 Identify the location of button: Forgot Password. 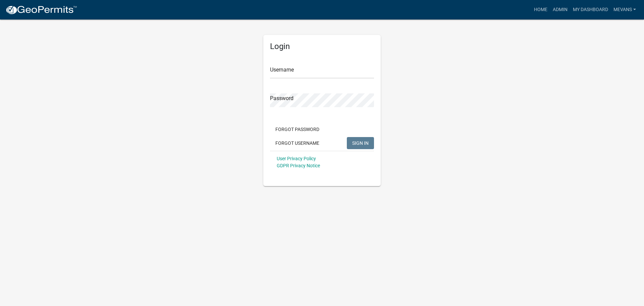
(297, 129).